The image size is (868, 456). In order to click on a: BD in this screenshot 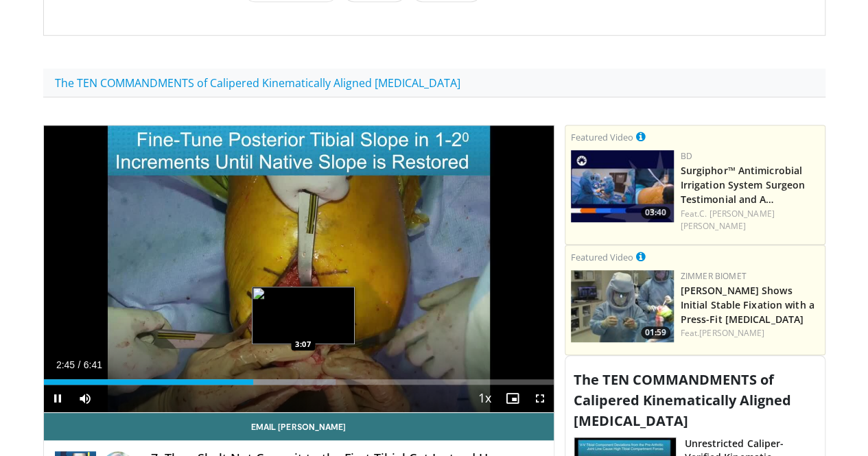, I will do `click(687, 155)`.